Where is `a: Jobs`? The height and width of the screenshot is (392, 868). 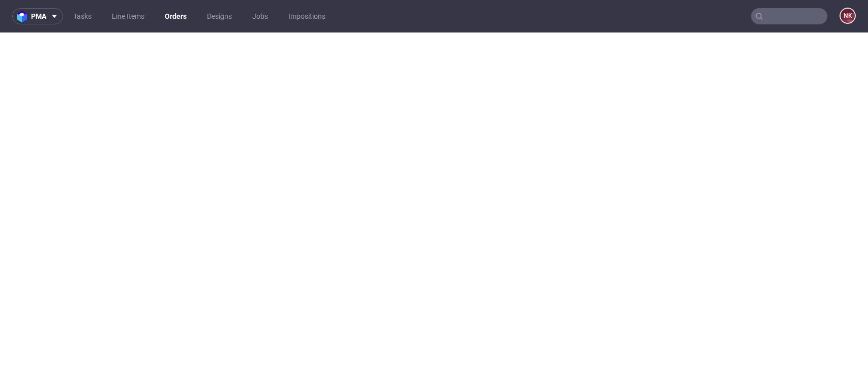 a: Jobs is located at coordinates (260, 16).